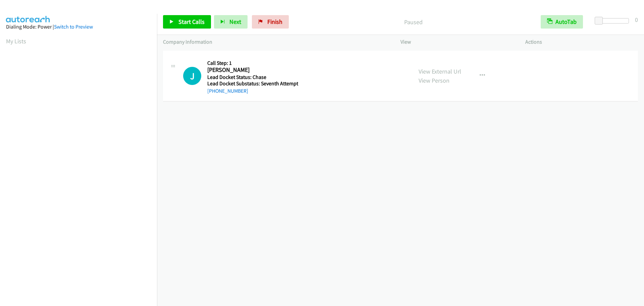  Describe the element at coordinates (192, 76) in the screenshot. I see `h1: J` at that location.